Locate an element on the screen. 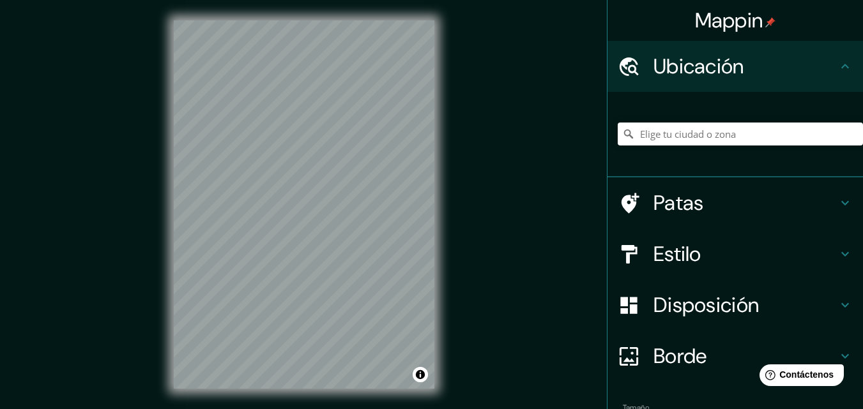 The height and width of the screenshot is (409, 863). div: Ubicación is located at coordinates (735, 66).